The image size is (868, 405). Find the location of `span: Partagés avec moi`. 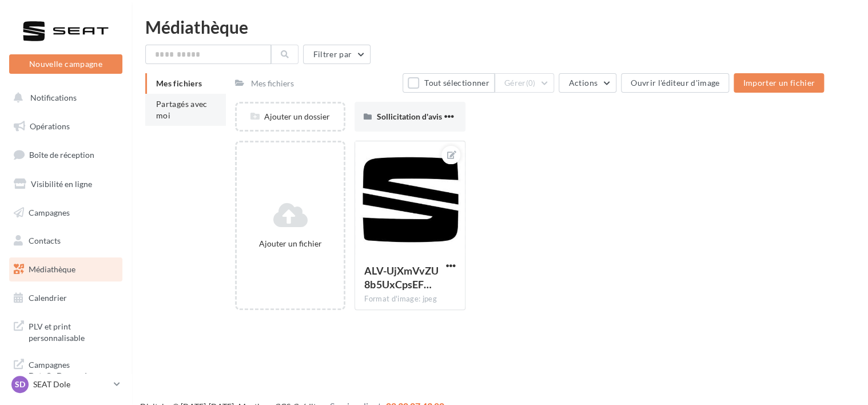

span: Partagés avec moi is located at coordinates (182, 109).